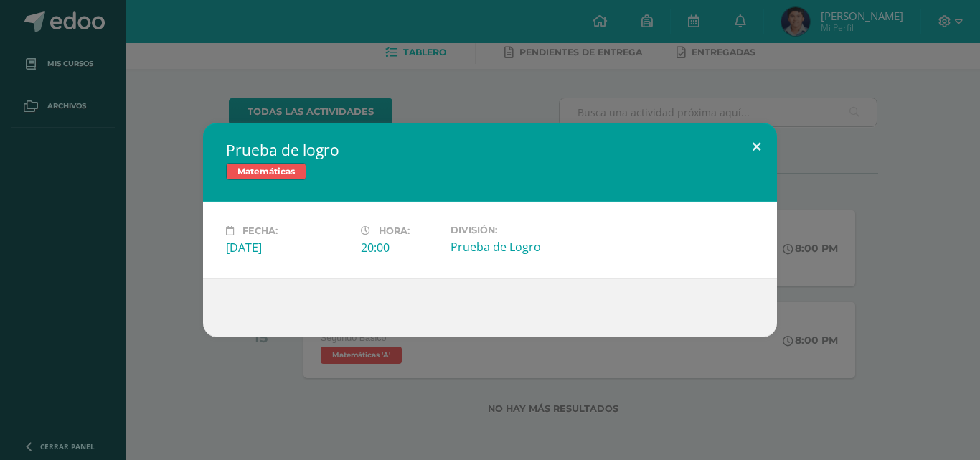 This screenshot has width=980, height=460. What do you see at coordinates (260, 230) in the screenshot?
I see `span: Fecha:` at bounding box center [260, 230].